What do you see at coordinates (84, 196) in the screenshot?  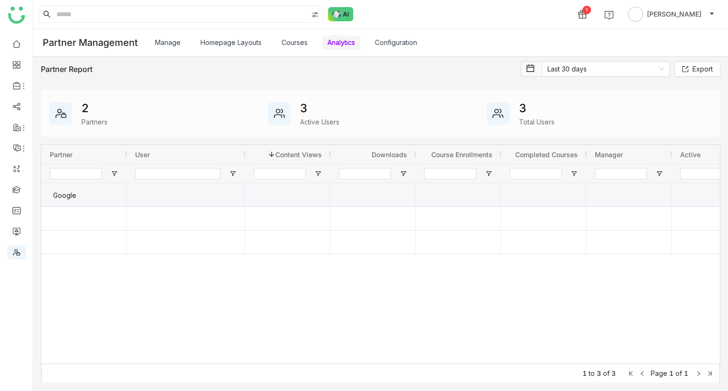 I see `div: Google` at bounding box center [84, 196].